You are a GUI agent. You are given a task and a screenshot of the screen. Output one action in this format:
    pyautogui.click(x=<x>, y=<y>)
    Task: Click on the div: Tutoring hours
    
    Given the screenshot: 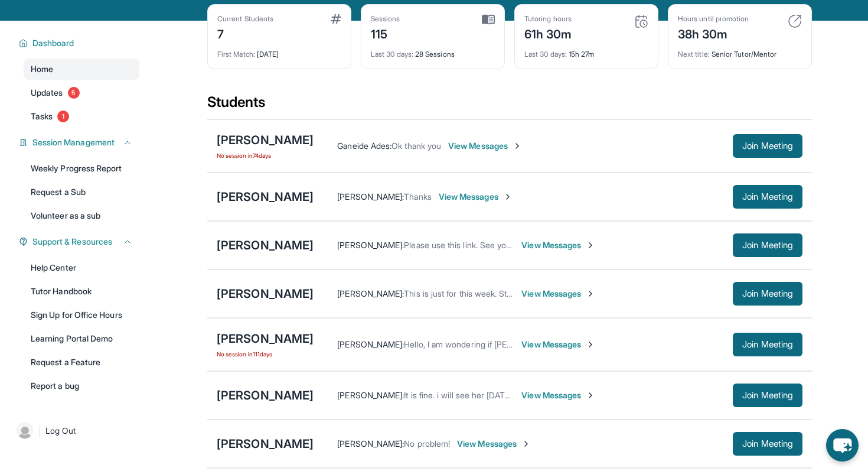 What is the action you would take?
    pyautogui.click(x=548, y=19)
    